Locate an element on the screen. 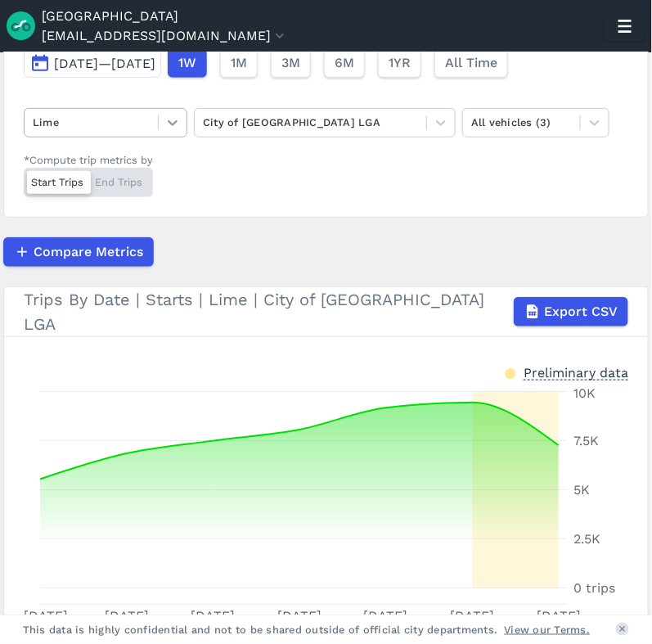 The image size is (652, 644). tspan: 10K is located at coordinates (584, 394).